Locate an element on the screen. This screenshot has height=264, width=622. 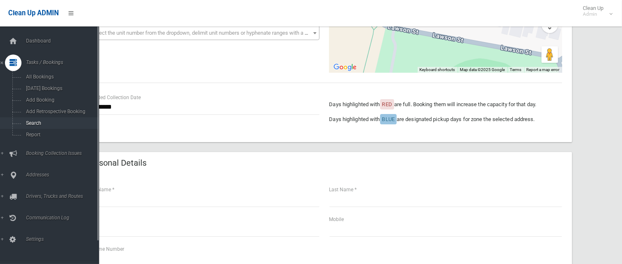
span: Dashboard is located at coordinates (64, 41).